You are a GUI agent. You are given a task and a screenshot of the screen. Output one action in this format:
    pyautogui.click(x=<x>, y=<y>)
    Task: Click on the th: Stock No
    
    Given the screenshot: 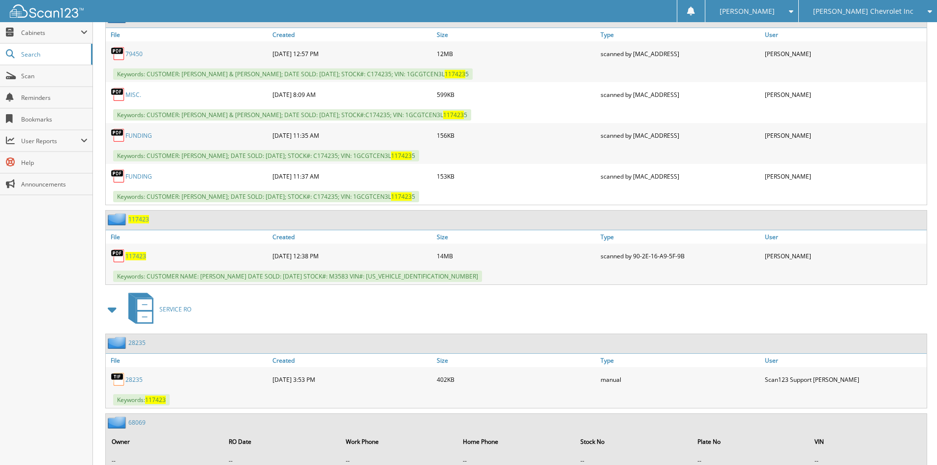 What is the action you would take?
    pyautogui.click(x=633, y=441)
    